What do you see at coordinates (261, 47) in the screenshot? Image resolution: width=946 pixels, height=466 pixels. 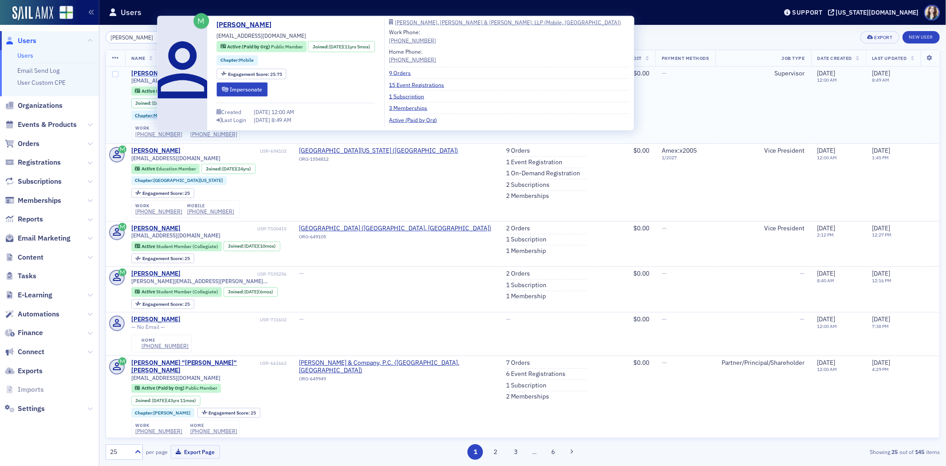 I see `a: Active (Paid by Org) Public Member` at bounding box center [261, 47].